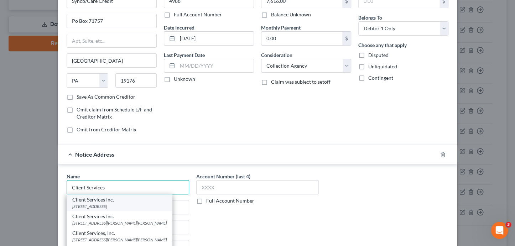  What do you see at coordinates (281, 27) in the screenshot?
I see `label: Monthly Payment` at bounding box center [281, 27].